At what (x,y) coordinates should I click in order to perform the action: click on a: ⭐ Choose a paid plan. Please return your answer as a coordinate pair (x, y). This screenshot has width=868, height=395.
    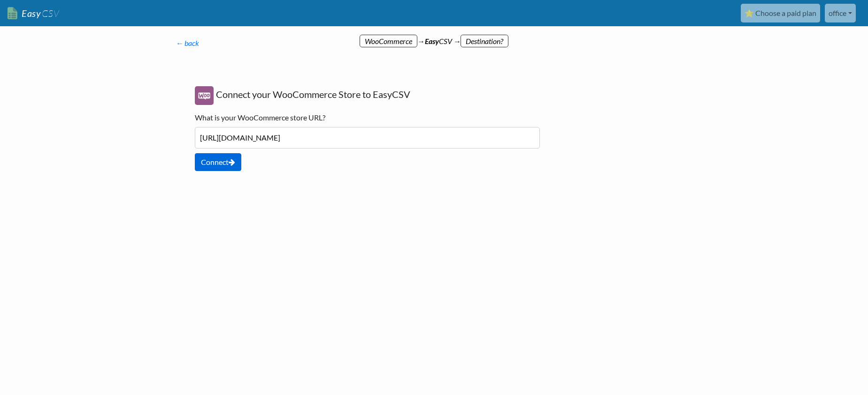
    Looking at the image, I should click on (780, 13).